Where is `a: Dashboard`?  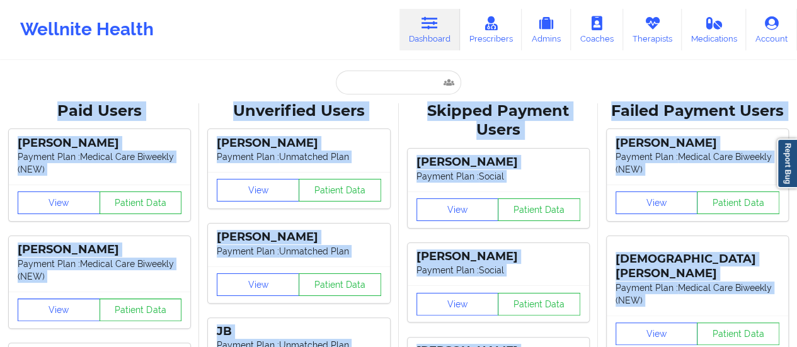
a: Dashboard is located at coordinates (429, 30).